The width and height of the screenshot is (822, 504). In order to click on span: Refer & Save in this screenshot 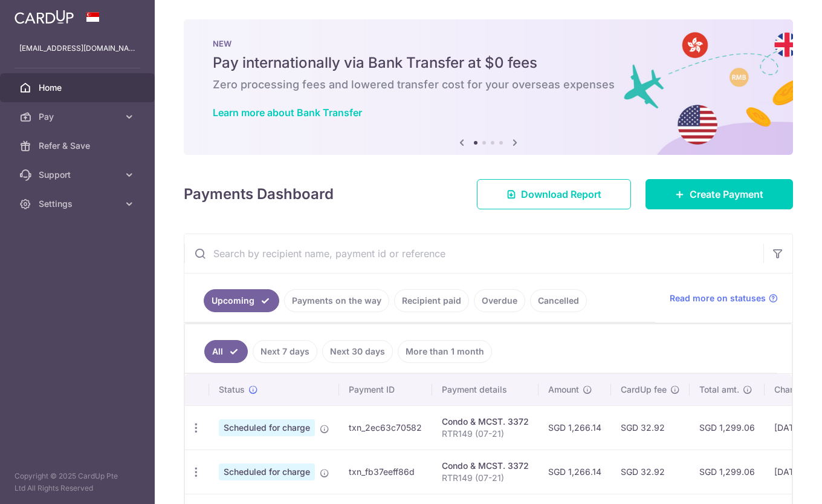, I will do `click(79, 146)`.